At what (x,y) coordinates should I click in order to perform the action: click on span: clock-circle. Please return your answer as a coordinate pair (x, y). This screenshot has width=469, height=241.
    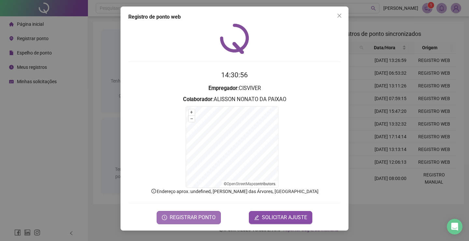
    Looking at the image, I should click on (164, 217).